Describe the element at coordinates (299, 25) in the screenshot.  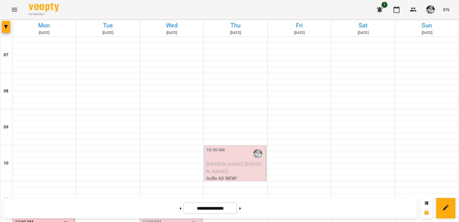
I see `h6: Fri` at that location.